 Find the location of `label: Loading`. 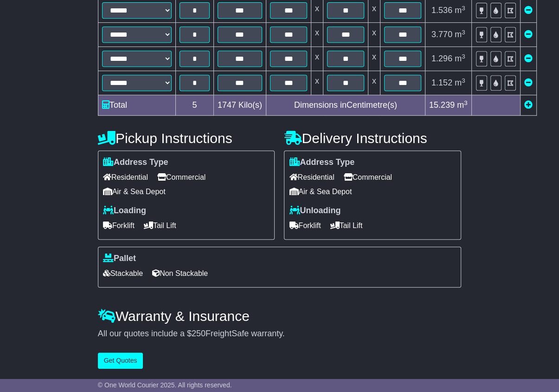

label: Loading is located at coordinates (124, 210).